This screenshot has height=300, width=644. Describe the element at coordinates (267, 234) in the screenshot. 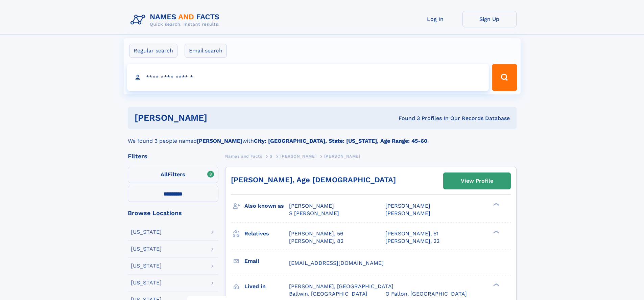

I see `h3: Relatives` at that location.